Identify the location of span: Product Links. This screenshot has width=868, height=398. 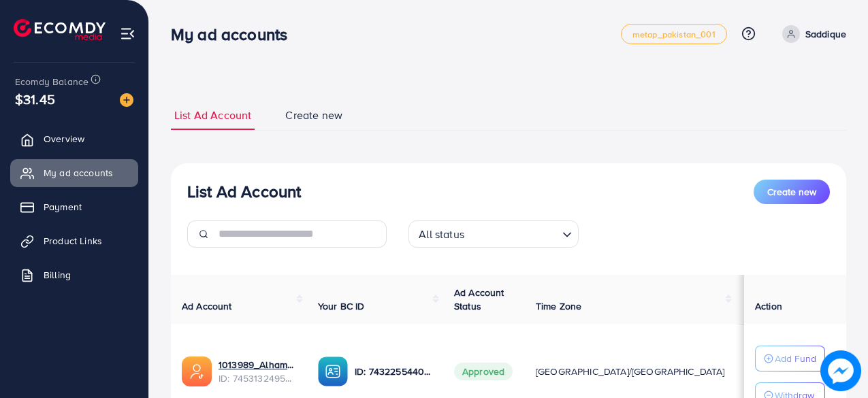
(73, 241).